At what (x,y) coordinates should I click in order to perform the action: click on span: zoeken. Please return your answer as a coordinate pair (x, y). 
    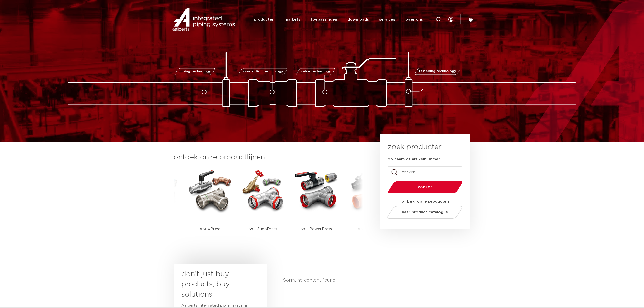
    Looking at the image, I should click on (425, 187).